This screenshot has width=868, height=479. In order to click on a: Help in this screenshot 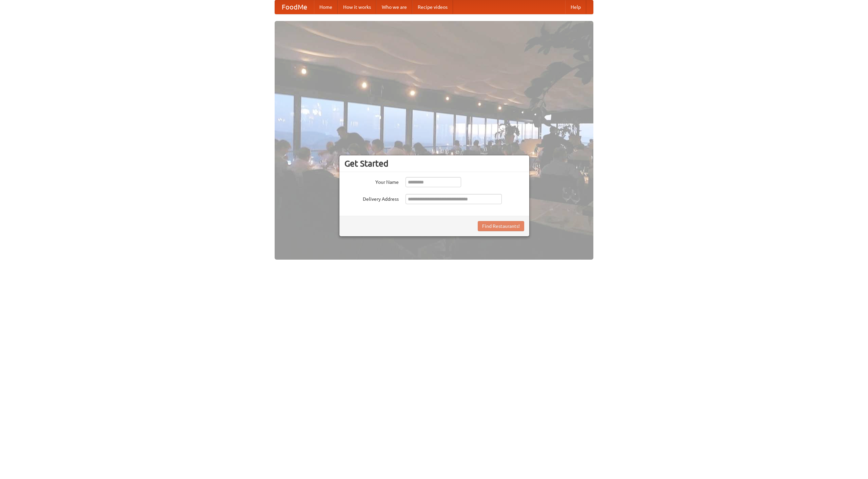, I will do `click(575, 7)`.